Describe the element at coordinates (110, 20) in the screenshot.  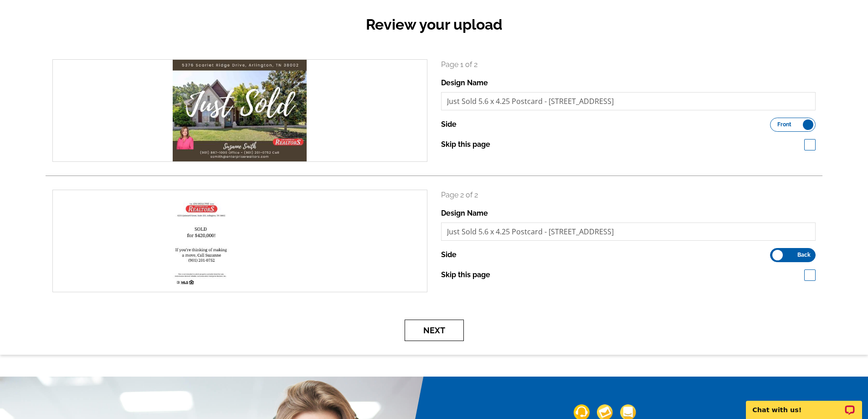
I see `button: Open LiveChat chat widget` at that location.